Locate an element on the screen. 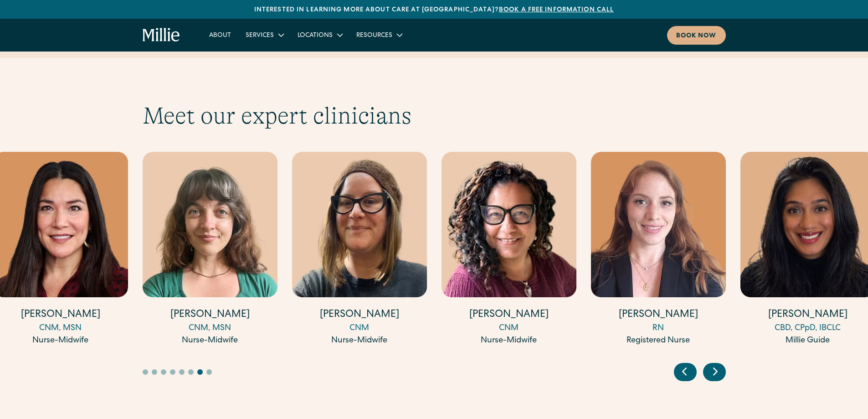 The height and width of the screenshot is (419, 868). div: 14 / 18 is located at coordinates (359, 250).